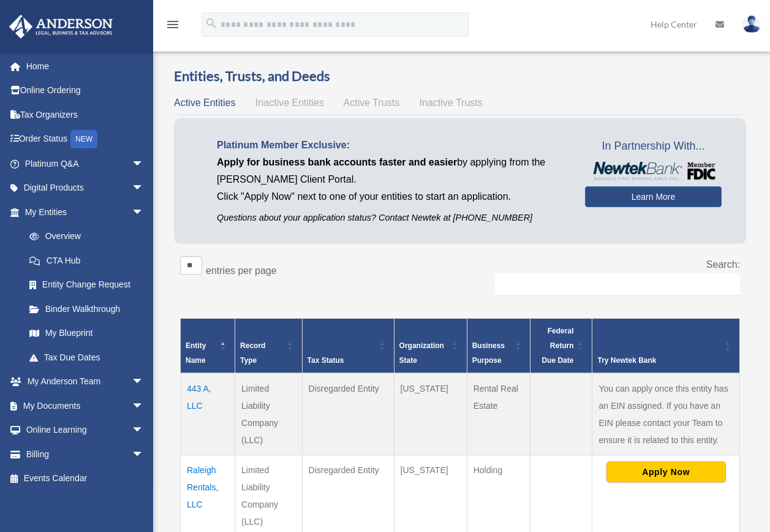 The image size is (770, 532). What do you see at coordinates (666, 414) in the screenshot?
I see `td: You can apply once this entity has an EIN assigned. If you have an EIN please contact your Team t...` at bounding box center [666, 414].